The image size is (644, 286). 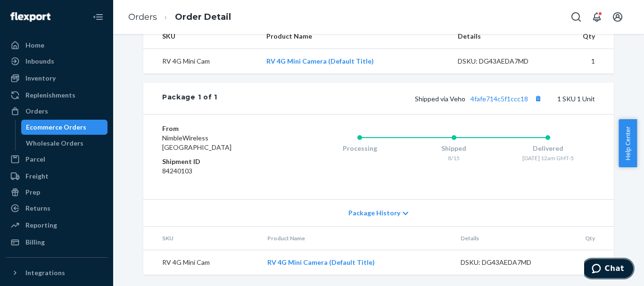 I want to click on div: Prep, so click(x=32, y=192).